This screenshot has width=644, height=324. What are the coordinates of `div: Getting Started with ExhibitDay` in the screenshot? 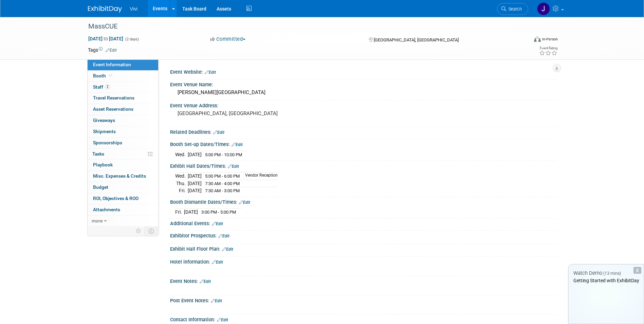 It's located at (606, 281).